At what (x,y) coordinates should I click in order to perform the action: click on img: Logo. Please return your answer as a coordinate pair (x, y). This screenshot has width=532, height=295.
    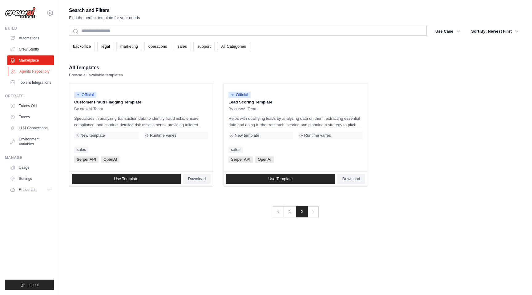
    Looking at the image, I should click on (20, 13).